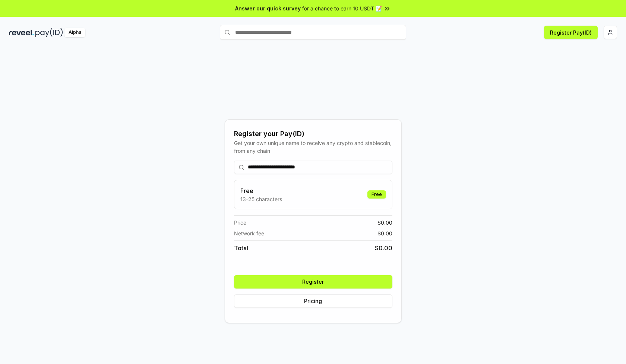 Image resolution: width=626 pixels, height=364 pixels. Describe the element at coordinates (261, 199) in the screenshot. I see `p: 13-25 characters` at that location.